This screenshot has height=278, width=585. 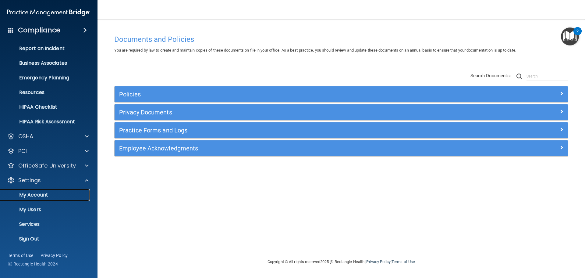 What do you see at coordinates (45, 195) in the screenshot?
I see `p: My Account` at bounding box center [45, 195].